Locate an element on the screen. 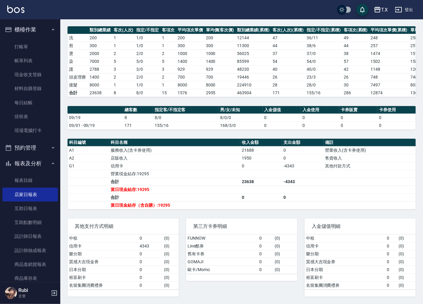  th: 支出金額 is located at coordinates (303, 142).